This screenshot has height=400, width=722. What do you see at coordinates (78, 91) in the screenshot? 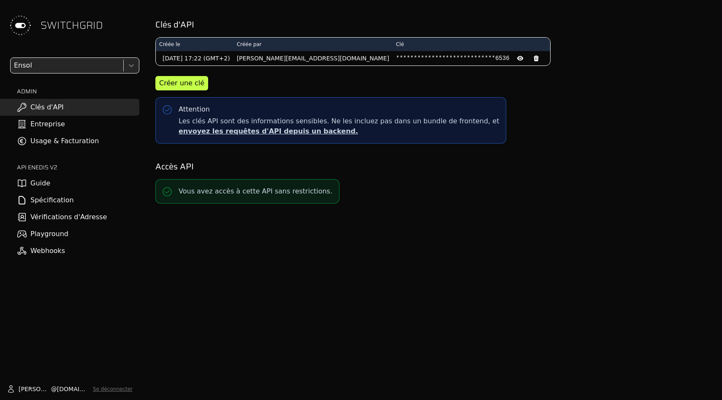
I see `h2: ADMIN` at bounding box center [78, 91].